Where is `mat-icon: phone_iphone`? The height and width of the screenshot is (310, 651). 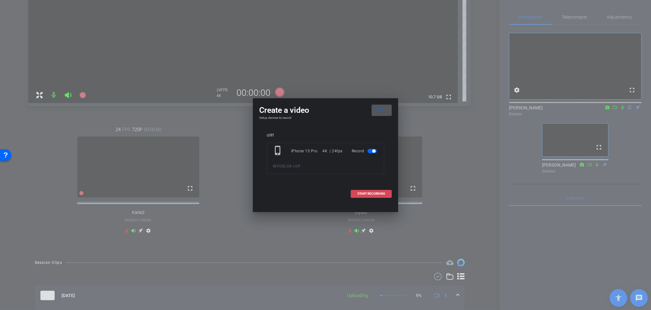 mat-icon: phone_iphone is located at coordinates (278, 151).